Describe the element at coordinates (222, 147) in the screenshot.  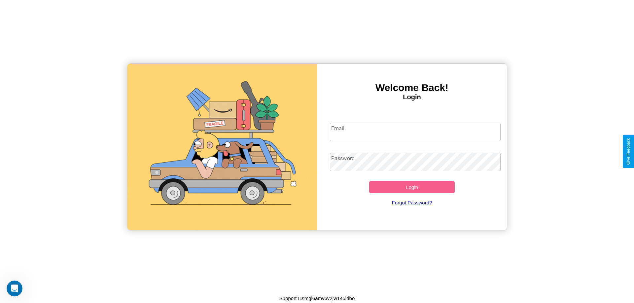
I see `img: gif` at that location.